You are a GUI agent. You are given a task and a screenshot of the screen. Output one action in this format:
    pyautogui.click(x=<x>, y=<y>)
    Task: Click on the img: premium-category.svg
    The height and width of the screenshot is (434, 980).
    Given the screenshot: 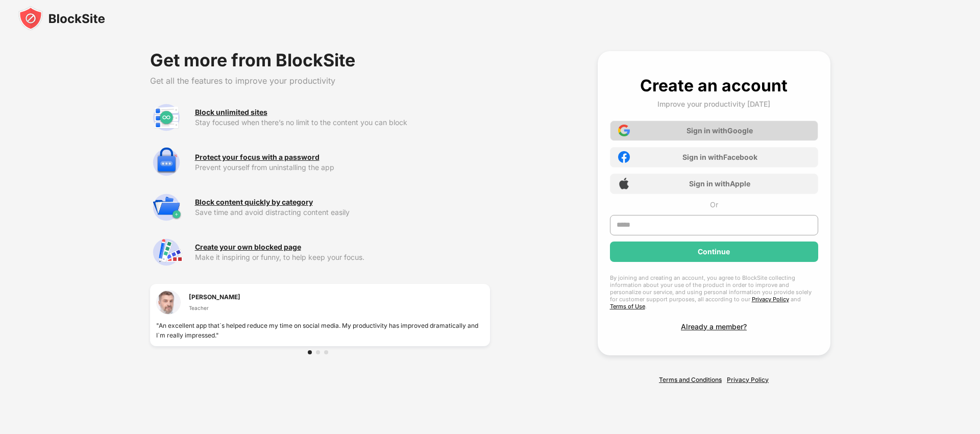 What is the action you would take?
    pyautogui.click(x=166, y=208)
    